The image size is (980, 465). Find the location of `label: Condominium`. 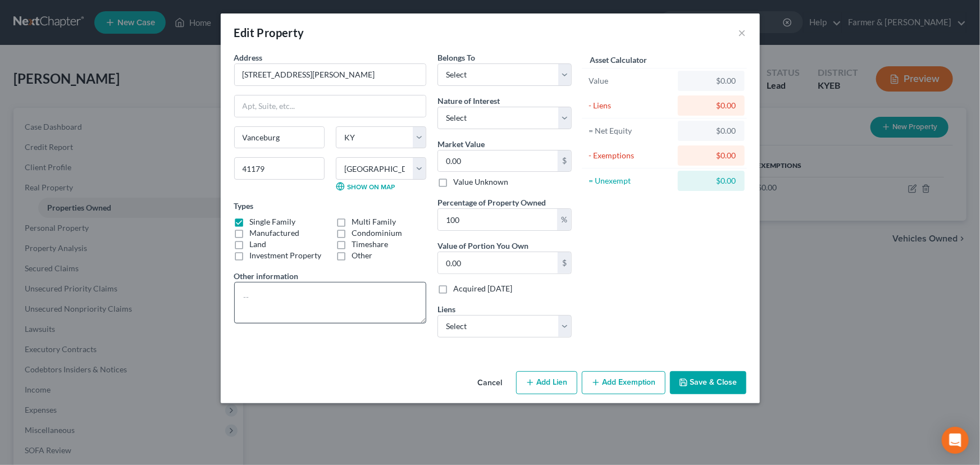

label: Condominium is located at coordinates (377, 233).